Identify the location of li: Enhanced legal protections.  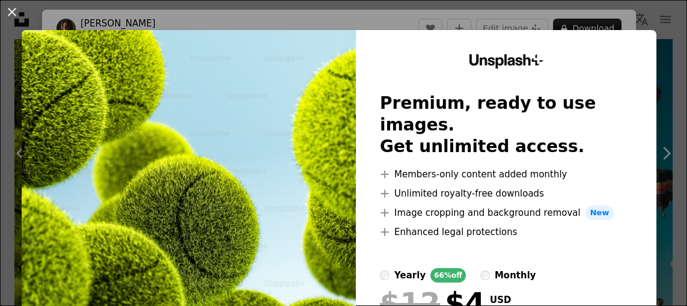
(506, 232).